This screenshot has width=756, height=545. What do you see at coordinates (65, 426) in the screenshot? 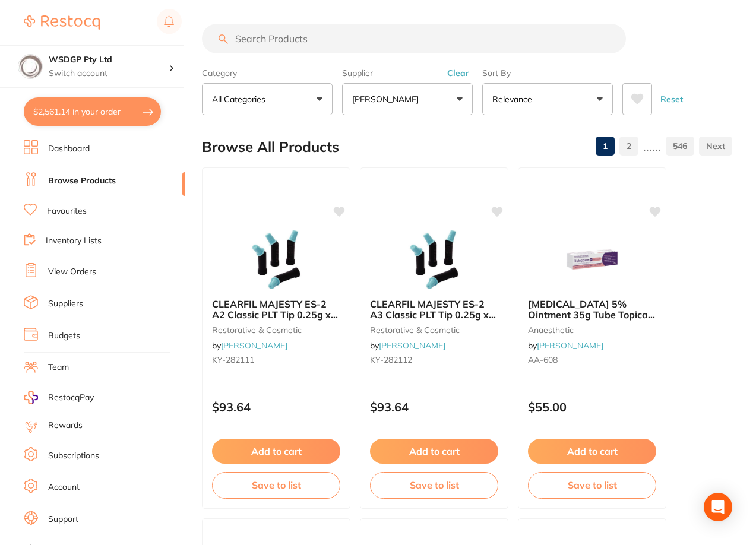
I see `a: Rewards` at bounding box center [65, 426].